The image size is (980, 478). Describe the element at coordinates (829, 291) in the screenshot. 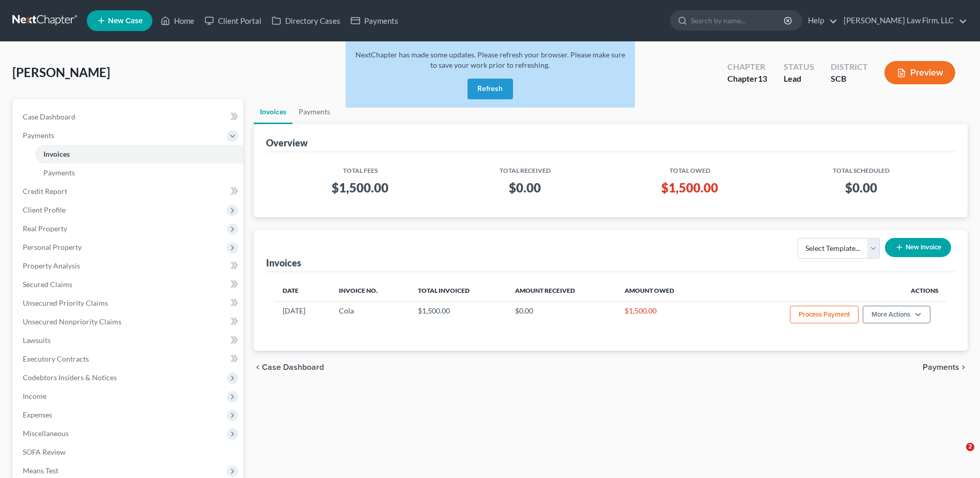

I see `th: Actions` at that location.